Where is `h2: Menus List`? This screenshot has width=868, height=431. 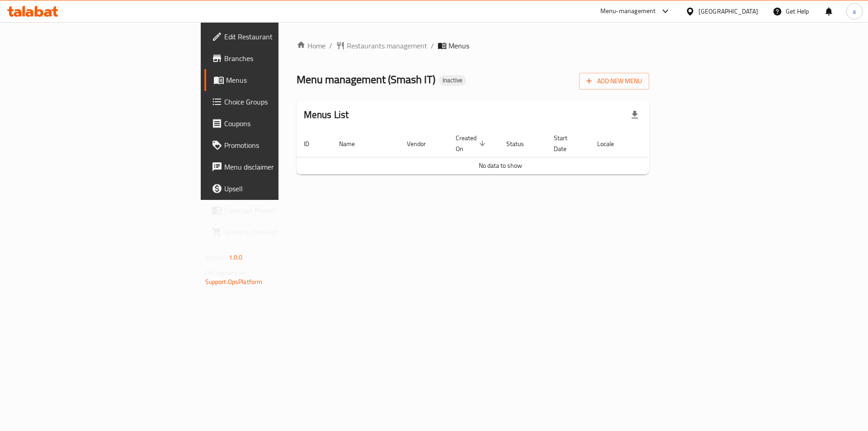
h2: Menus List is located at coordinates (326, 115).